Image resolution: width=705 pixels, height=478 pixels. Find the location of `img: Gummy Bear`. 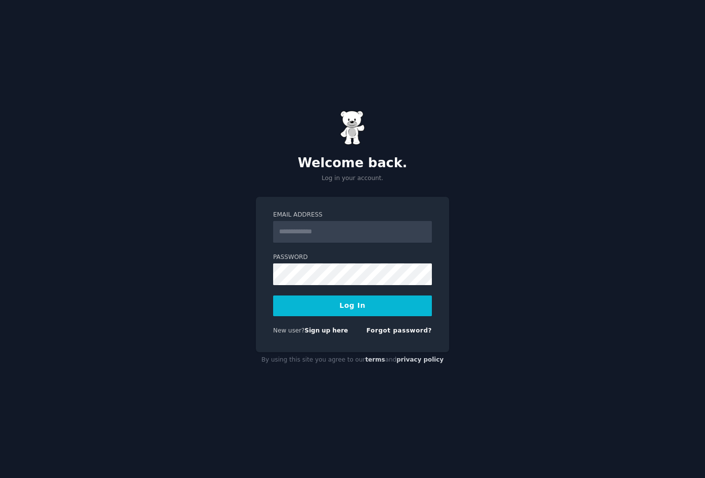

img: Gummy Bear is located at coordinates (352, 128).